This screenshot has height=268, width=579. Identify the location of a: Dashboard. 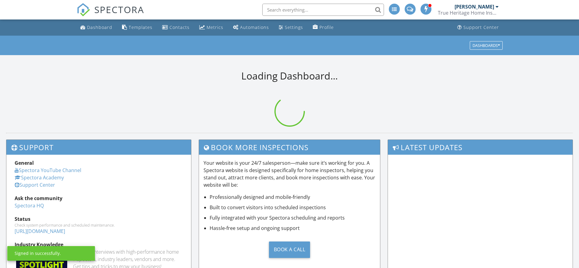
(96, 27).